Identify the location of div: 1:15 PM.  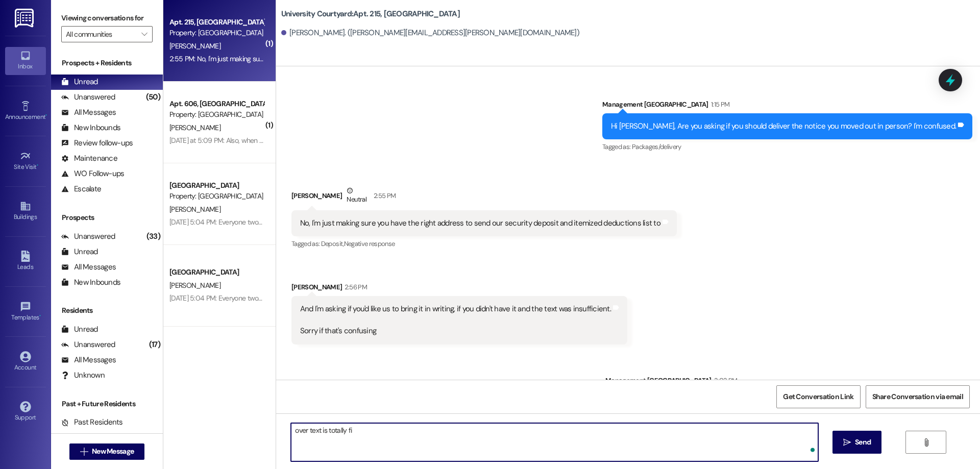
(719, 104).